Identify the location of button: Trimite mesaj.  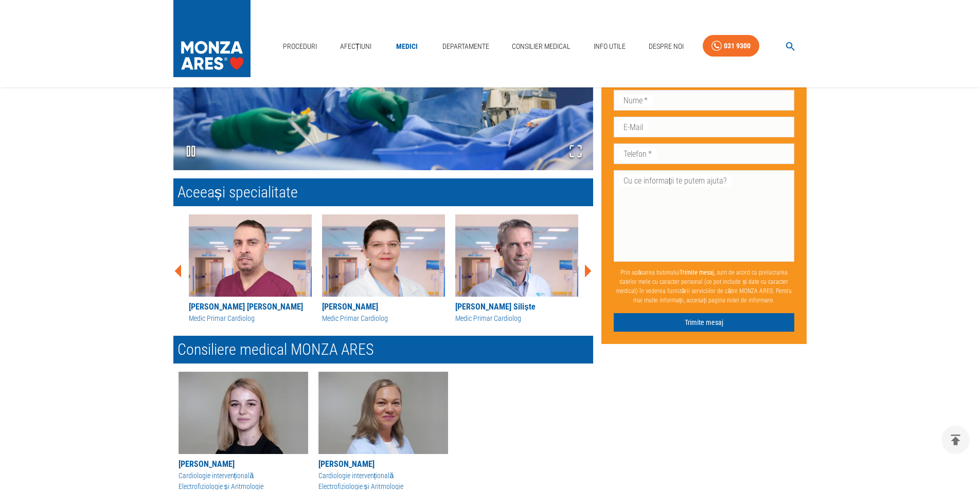
(704, 322).